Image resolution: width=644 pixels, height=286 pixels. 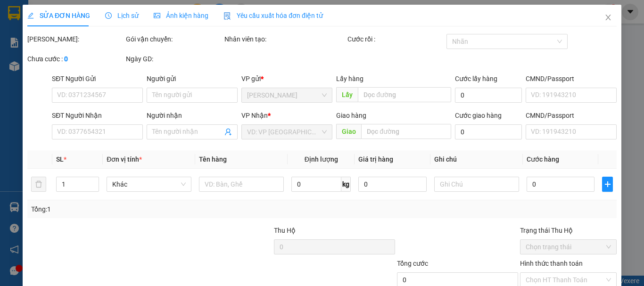 What do you see at coordinates (284, 39) in the screenshot?
I see `div: Nhân viên tạo:` at bounding box center [284, 39].